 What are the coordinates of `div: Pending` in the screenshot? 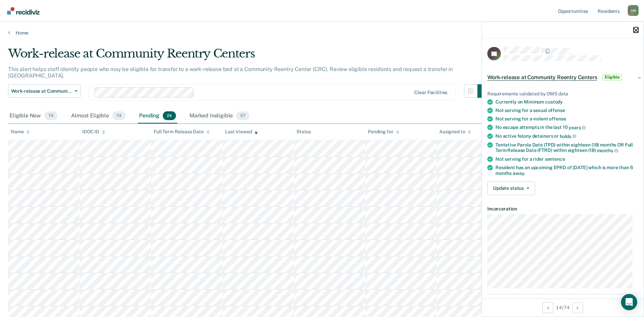 It's located at (157, 116).